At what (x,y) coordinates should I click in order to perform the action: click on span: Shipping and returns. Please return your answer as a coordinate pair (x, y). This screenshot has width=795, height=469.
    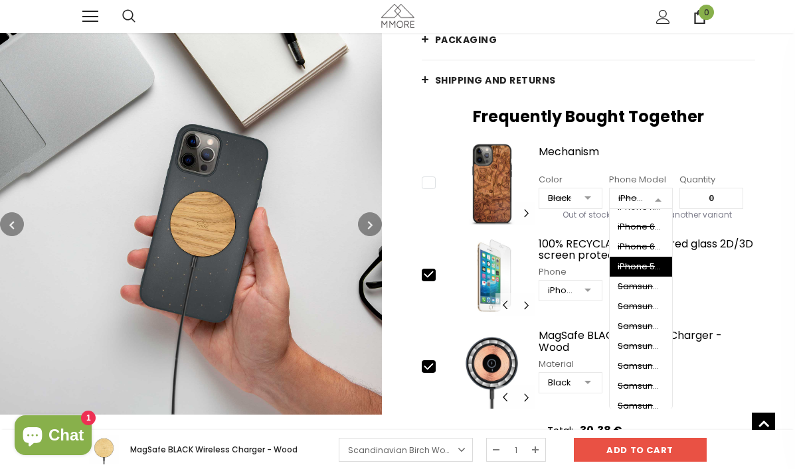
    Looking at the image, I should click on (495, 80).